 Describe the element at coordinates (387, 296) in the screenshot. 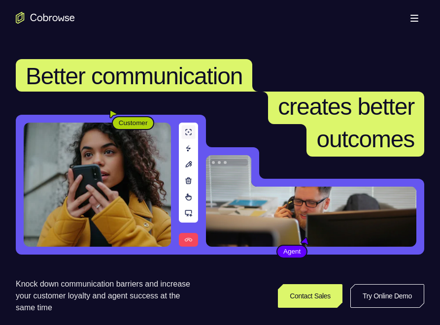

I see `a: Try Online Demo` at that location.